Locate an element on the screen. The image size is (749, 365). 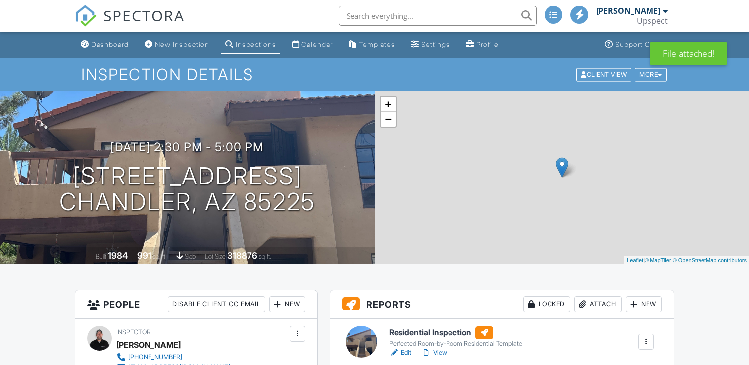
div: Client View is located at coordinates (603, 74).